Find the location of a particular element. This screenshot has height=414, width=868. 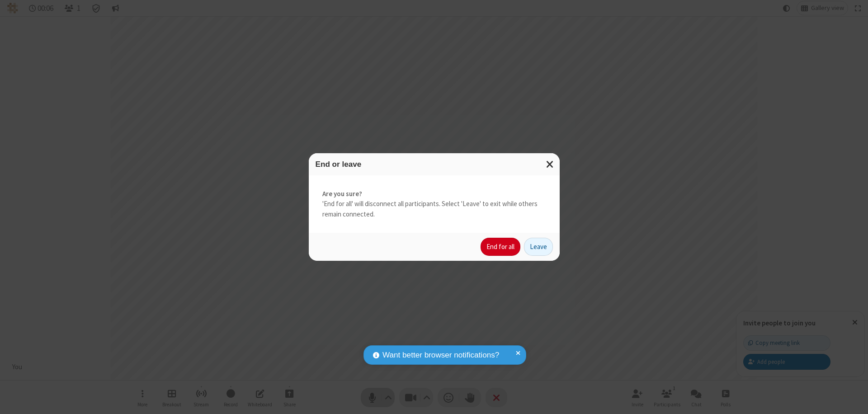

h3: End or leave is located at coordinates (434, 164).